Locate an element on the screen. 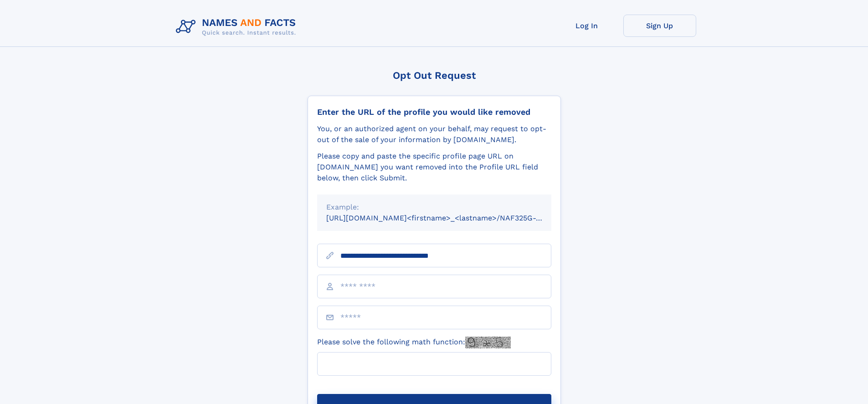  label: Please solve the following math function: is located at coordinates (414, 342).